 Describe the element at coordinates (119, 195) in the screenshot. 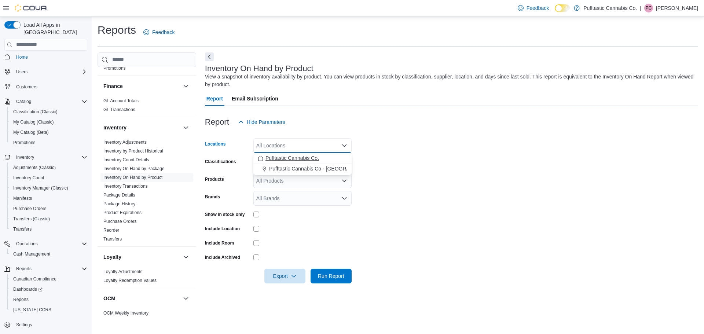

I see `span: Package Details` at that location.